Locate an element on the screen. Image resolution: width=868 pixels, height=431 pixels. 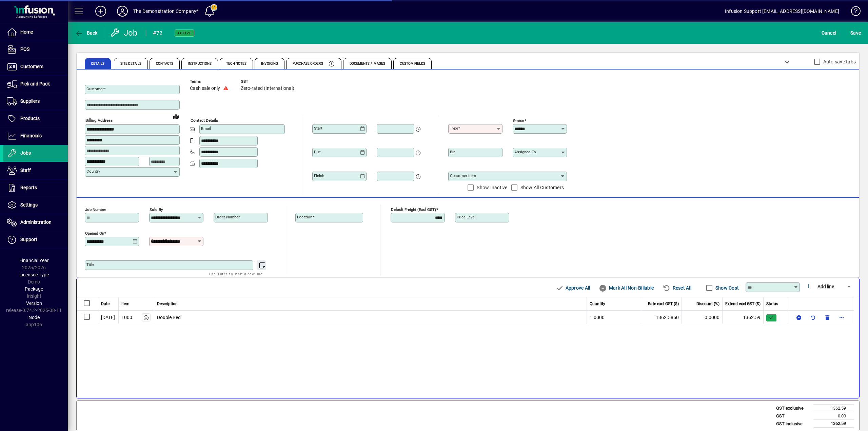
div: The Demonstration Company* is located at coordinates (166, 11).